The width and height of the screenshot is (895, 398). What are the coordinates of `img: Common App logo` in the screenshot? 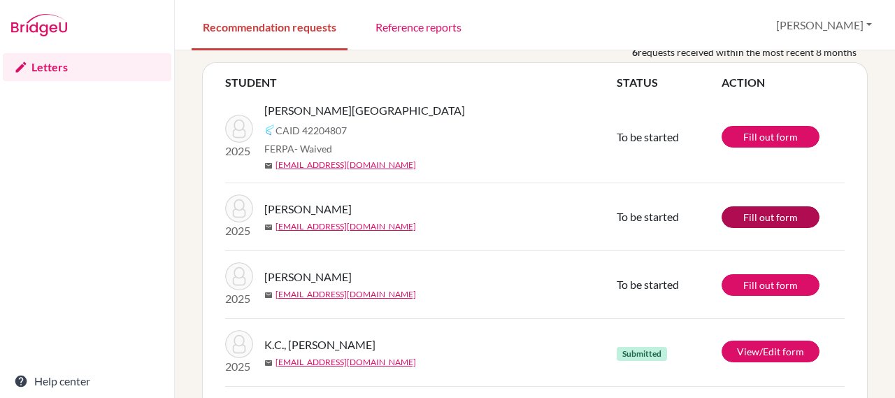 It's located at (270, 130).